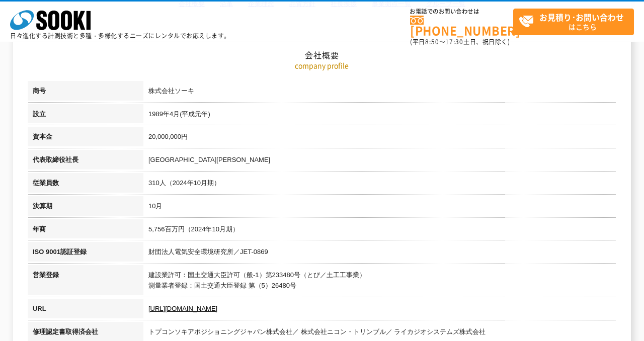  Describe the element at coordinates (86, 208) in the screenshot. I see `th: 決算期` at that location.